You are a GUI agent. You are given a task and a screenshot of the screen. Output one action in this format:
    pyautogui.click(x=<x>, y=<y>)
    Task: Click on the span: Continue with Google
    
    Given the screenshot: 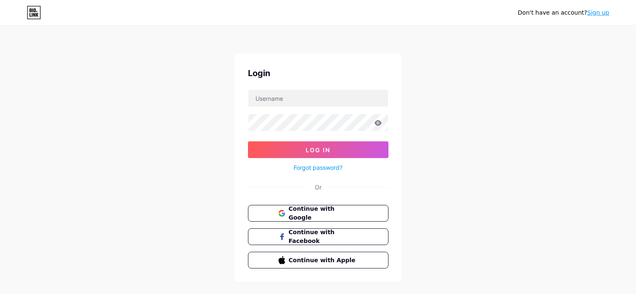 What is the action you would take?
    pyautogui.click(x=323, y=213)
    